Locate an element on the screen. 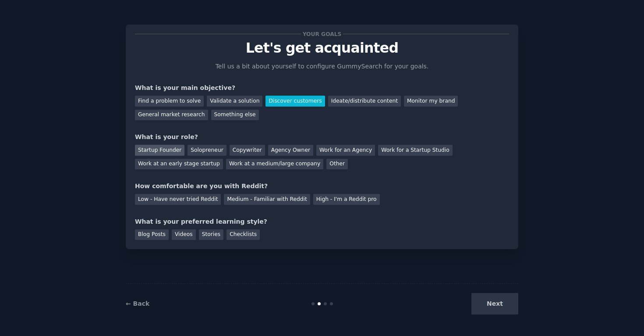  div: Find a problem to solve is located at coordinates (169, 101).